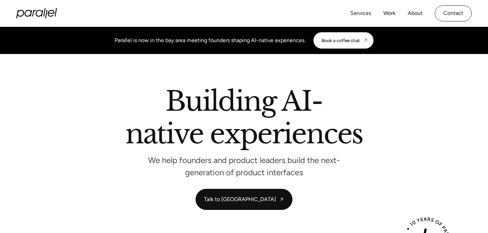 This screenshot has width=488, height=233. Describe the element at coordinates (341, 40) in the screenshot. I see `div: Book a coffee chat` at that location.